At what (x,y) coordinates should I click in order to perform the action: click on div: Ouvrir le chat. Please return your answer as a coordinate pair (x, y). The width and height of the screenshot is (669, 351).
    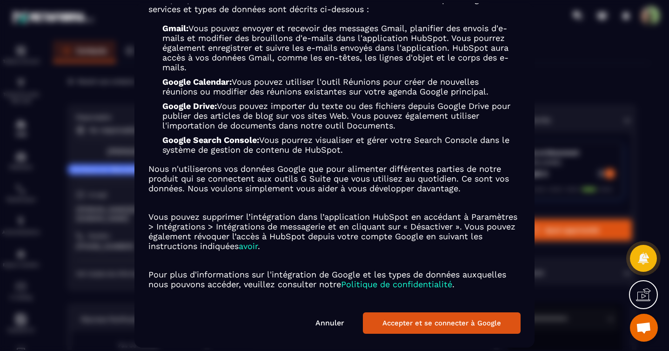
    Looking at the image, I should click on (644, 327).